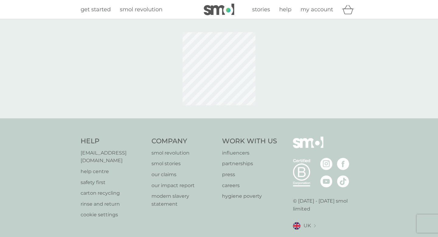  Describe the element at coordinates (113, 182) in the screenshot. I see `a: safety first` at that location.